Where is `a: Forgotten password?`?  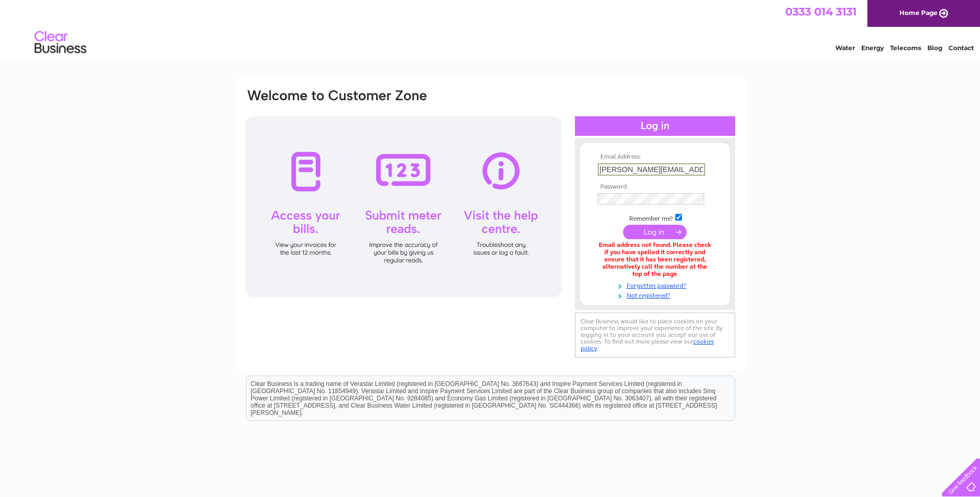
a: Forgotten password? is located at coordinates (656, 285).